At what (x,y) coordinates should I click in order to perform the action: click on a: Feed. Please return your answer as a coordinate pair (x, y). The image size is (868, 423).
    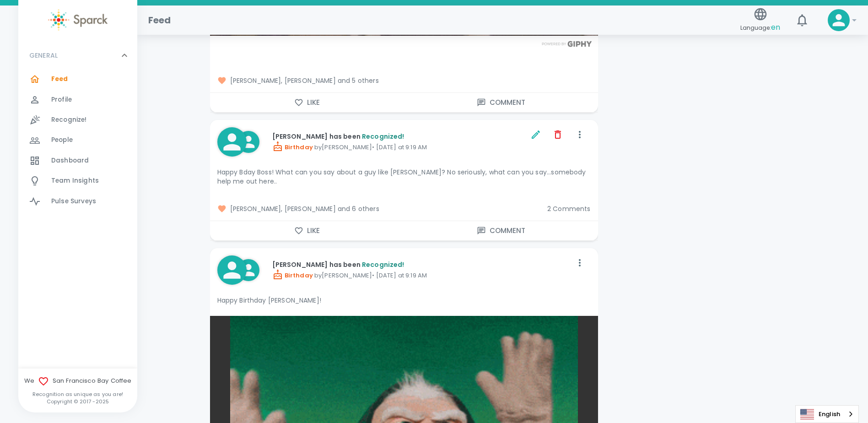
    Looking at the image, I should click on (78, 79).